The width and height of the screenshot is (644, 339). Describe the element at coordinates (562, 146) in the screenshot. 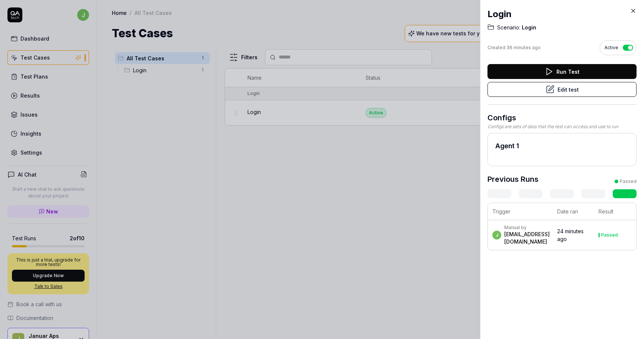

I see `h2: Agent 1` at that location.